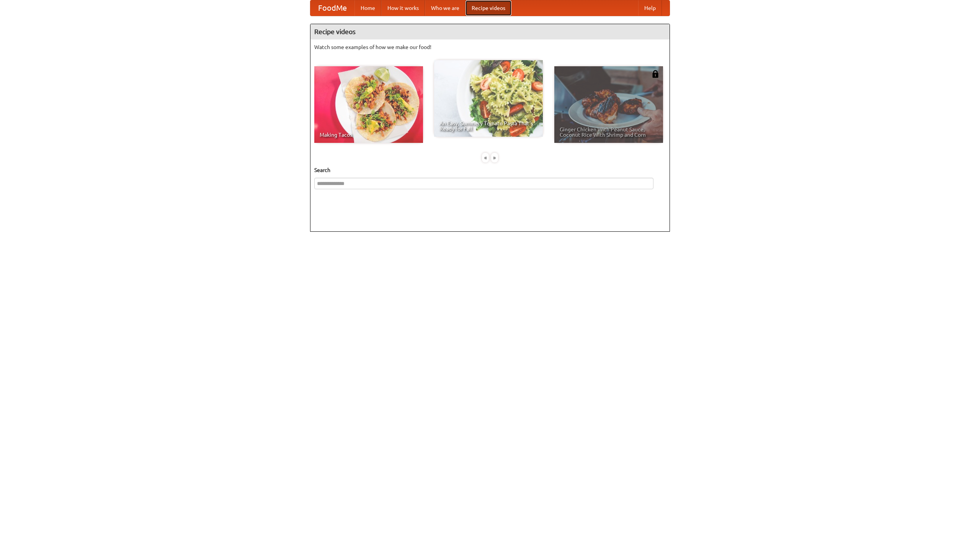 This screenshot has width=980, height=542. What do you see at coordinates (446, 8) in the screenshot?
I see `a: Who we are` at bounding box center [446, 8].